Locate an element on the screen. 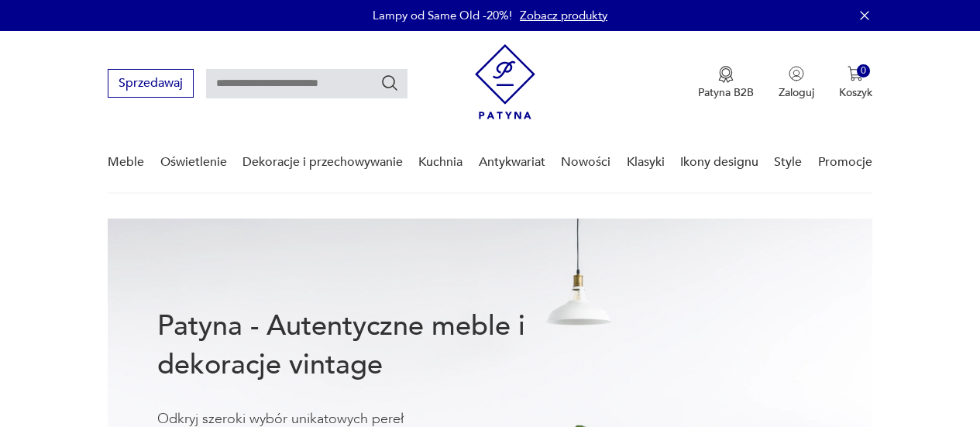 The image size is (980, 427). button: 0Koszyk is located at coordinates (855, 82).